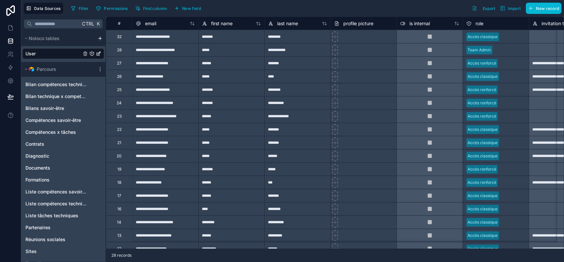 This screenshot has height=262, width=564. What do you see at coordinates (151, 23) in the screenshot?
I see `span: email` at bounding box center [151, 23].